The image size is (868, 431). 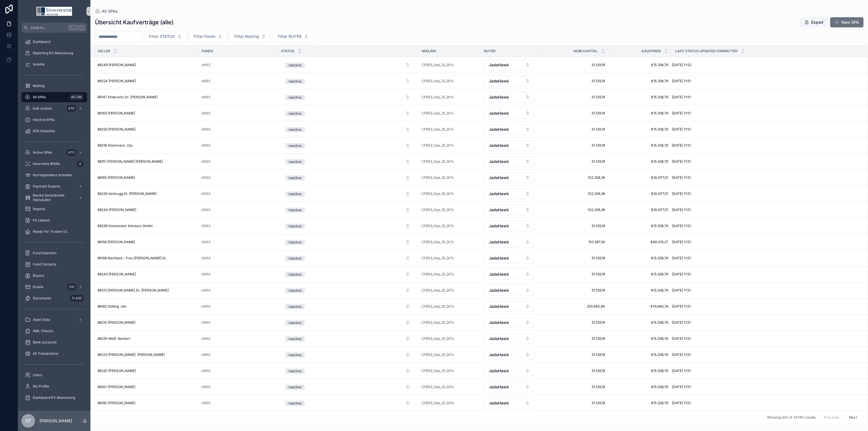 What do you see at coordinates (39, 86) in the screenshot?
I see `span: Mailing` at bounding box center [39, 86].